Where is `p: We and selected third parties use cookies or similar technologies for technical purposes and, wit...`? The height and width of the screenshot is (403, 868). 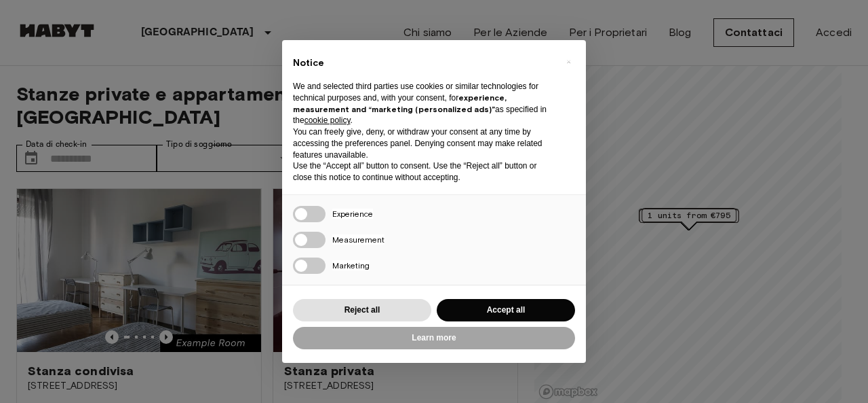
p: We and selected third parties use cookies or similar technologies for technical purposes and, wit... is located at coordinates (423, 103).